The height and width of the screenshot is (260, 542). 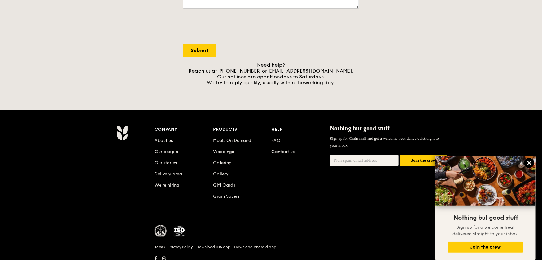 I want to click on a: Our stories, so click(x=166, y=163).